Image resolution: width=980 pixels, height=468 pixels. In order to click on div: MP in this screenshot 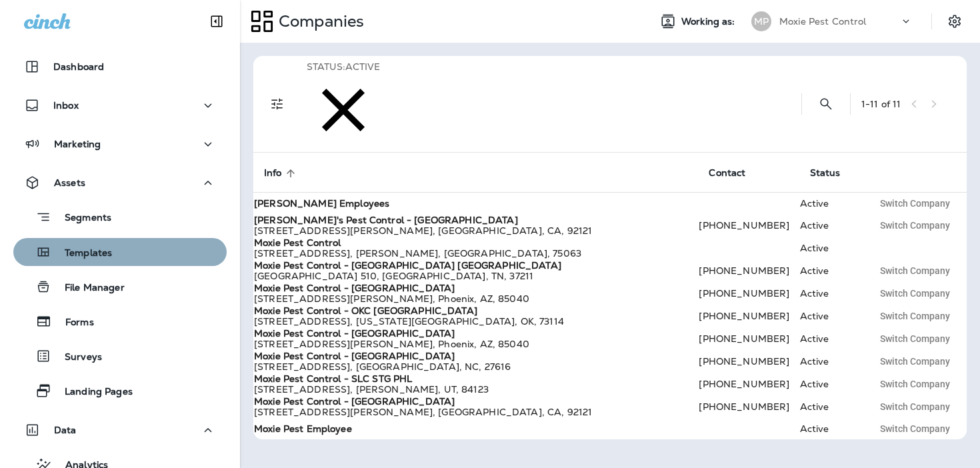, I will do `click(761, 22)`.